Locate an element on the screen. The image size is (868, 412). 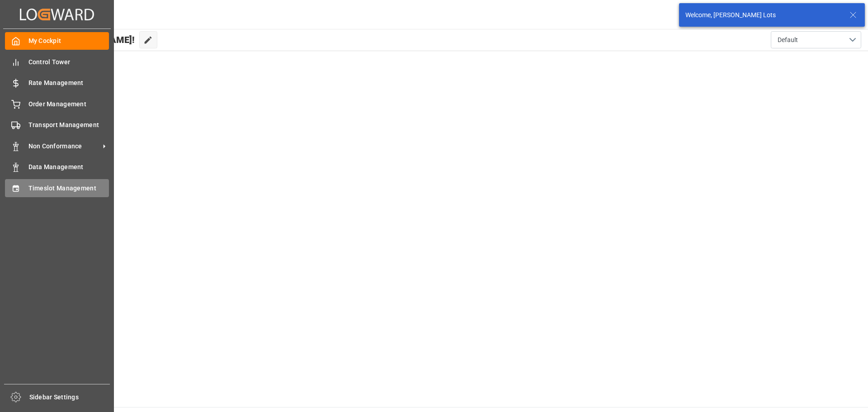
span: Default is located at coordinates (788, 40).